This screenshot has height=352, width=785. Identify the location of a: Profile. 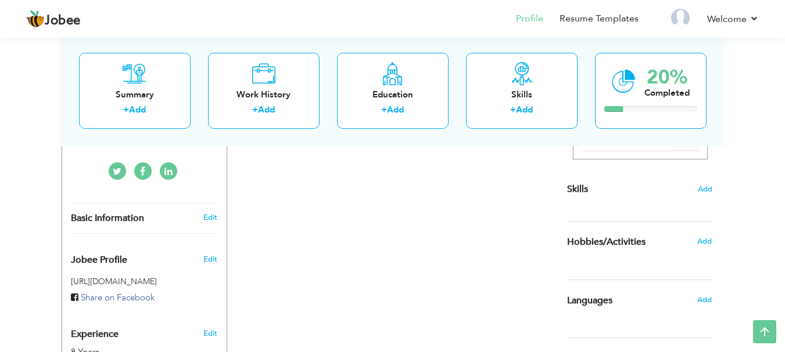
(529, 19).